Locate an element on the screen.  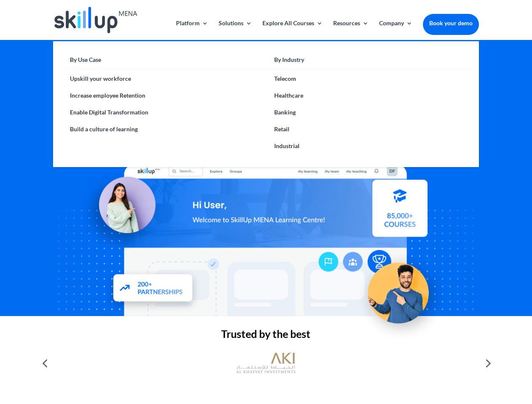
a: Retail is located at coordinates (368, 129).